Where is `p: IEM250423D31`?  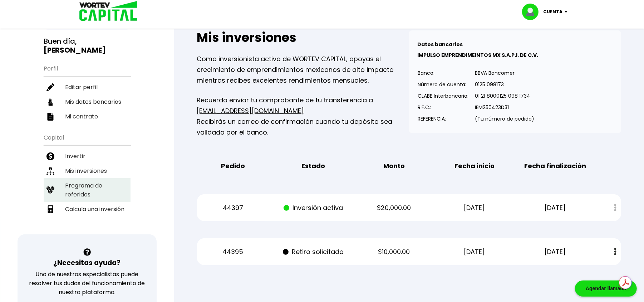
p: IEM250423D31 is located at coordinates (505, 107).